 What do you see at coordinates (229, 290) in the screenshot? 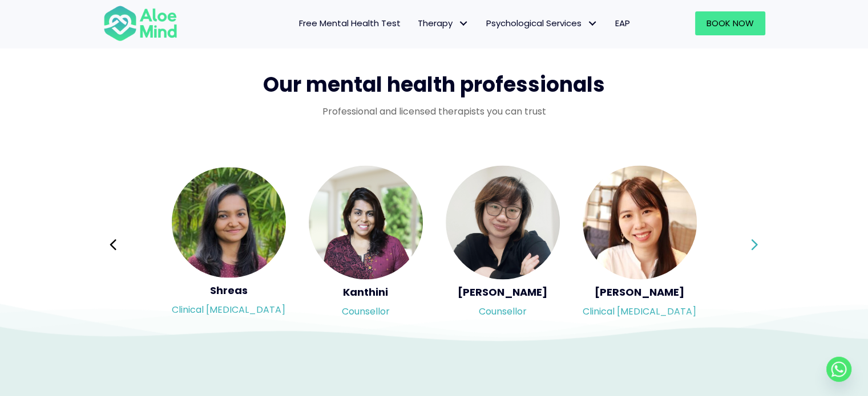
I see `h5: Shreas` at bounding box center [229, 290].